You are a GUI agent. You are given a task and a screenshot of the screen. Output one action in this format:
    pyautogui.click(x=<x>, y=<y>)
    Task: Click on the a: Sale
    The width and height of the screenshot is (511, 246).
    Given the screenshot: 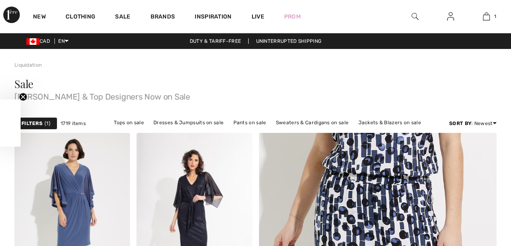 What is the action you would take?
    pyautogui.click(x=122, y=17)
    